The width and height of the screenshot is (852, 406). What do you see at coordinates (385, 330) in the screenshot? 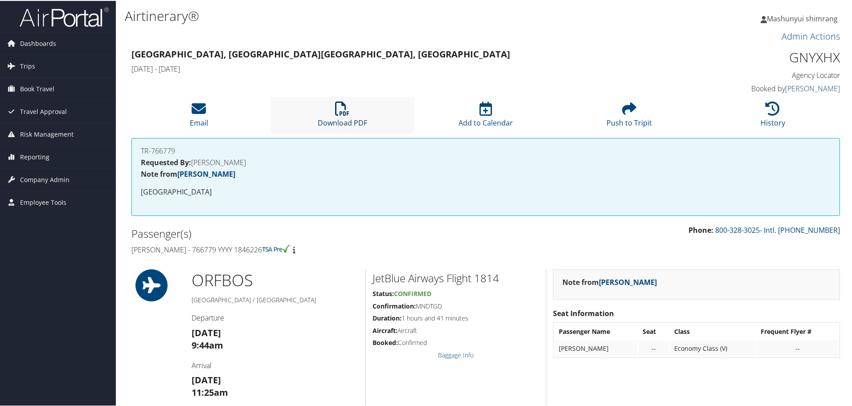
I see `strong: Aircraft:` at bounding box center [385, 330].